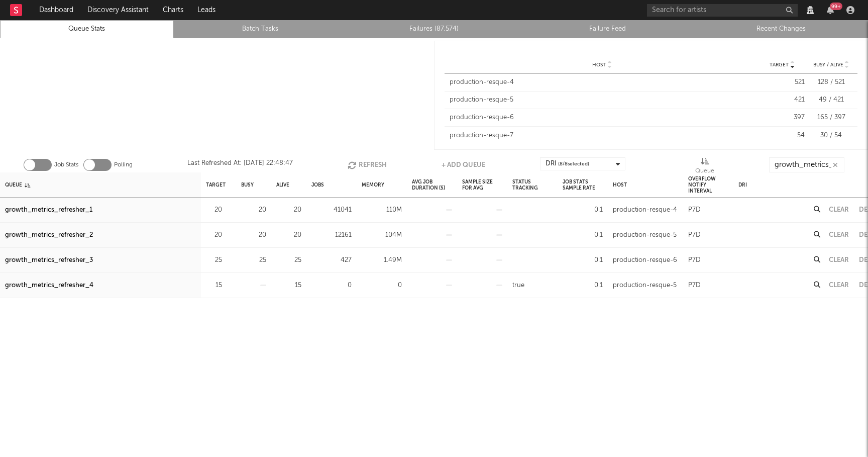 Image resolution: width=868 pixels, height=457 pixels. What do you see at coordinates (373, 184) in the screenshot?
I see `div: Memory` at bounding box center [373, 184].